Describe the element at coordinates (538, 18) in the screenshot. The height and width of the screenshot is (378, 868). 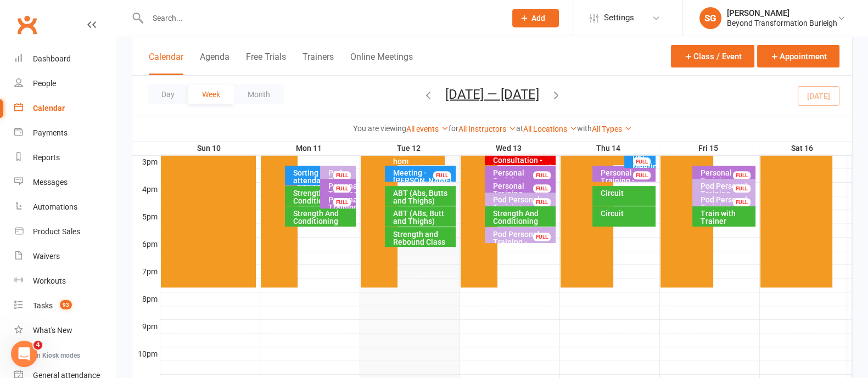
I see `span: Add` at that location.